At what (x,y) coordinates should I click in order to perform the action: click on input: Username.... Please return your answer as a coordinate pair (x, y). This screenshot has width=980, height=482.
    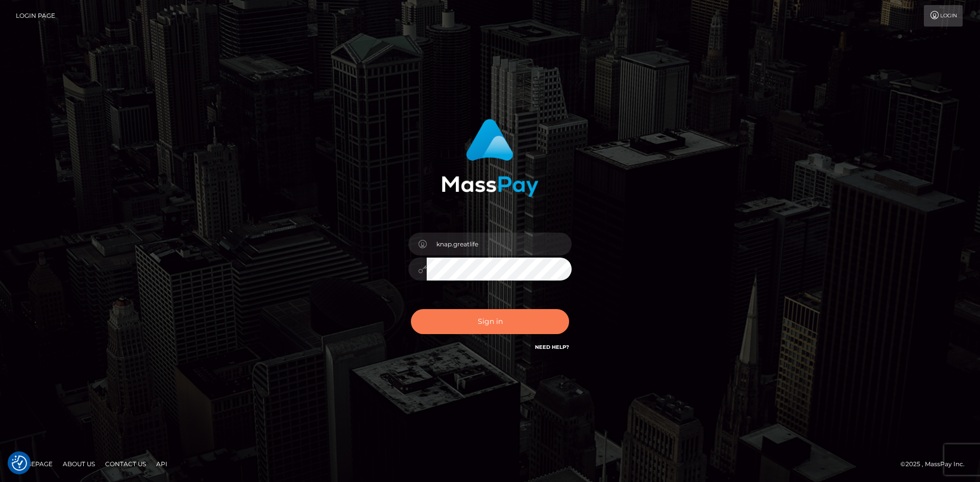
    Looking at the image, I should click on (499, 244).